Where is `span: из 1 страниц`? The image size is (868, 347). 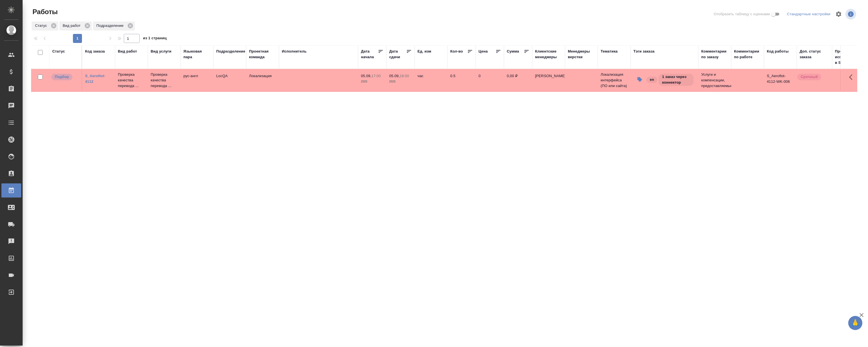
span: из 1 страниц is located at coordinates (155, 39).